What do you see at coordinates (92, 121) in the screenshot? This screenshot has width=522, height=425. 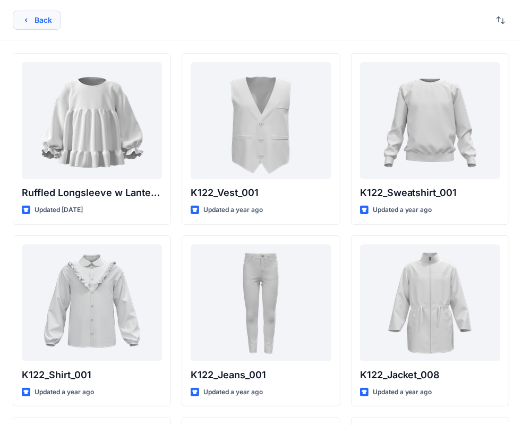 I see `a: Ruffled Longsleeve w Lantern Sleeve` at bounding box center [92, 121].